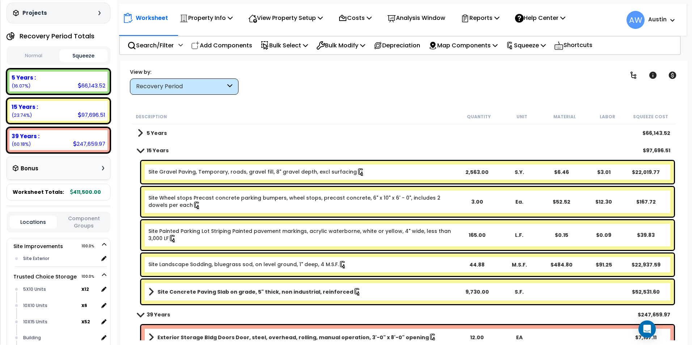 The image size is (692, 345). What do you see at coordinates (286, 18) in the screenshot?
I see `p: View Property Setup` at bounding box center [286, 18].